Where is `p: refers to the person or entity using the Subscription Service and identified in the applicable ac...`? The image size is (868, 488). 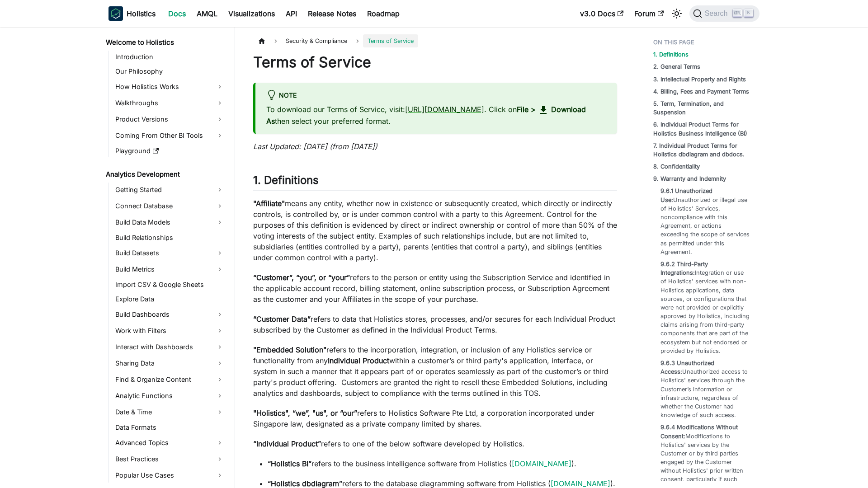 p: refers to the person or entity using the Subscription Service and identified in the applicable ac... is located at coordinates (435, 288).